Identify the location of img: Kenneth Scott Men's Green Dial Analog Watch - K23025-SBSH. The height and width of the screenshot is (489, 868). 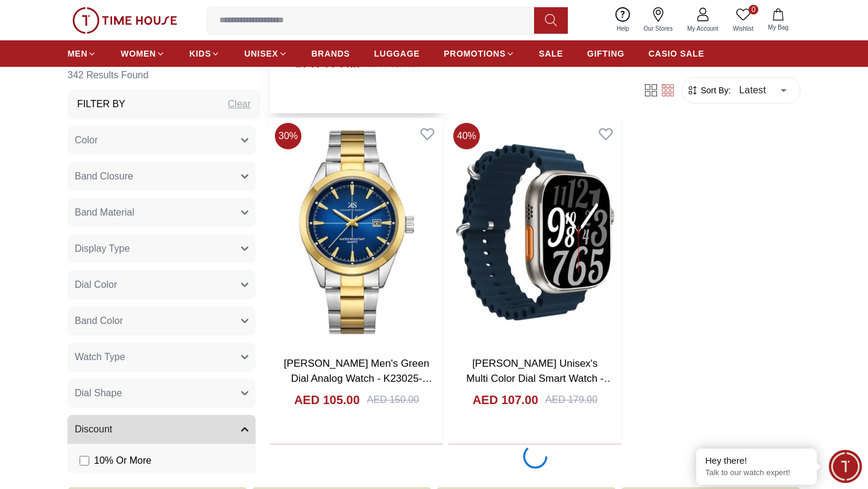
(356, 232).